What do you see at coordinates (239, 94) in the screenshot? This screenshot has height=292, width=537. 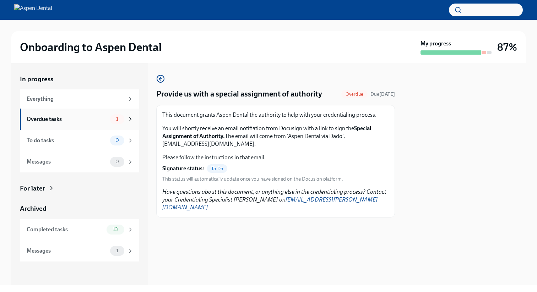 I see `h4: Provide us with a special assignment of authority` at bounding box center [239, 94].